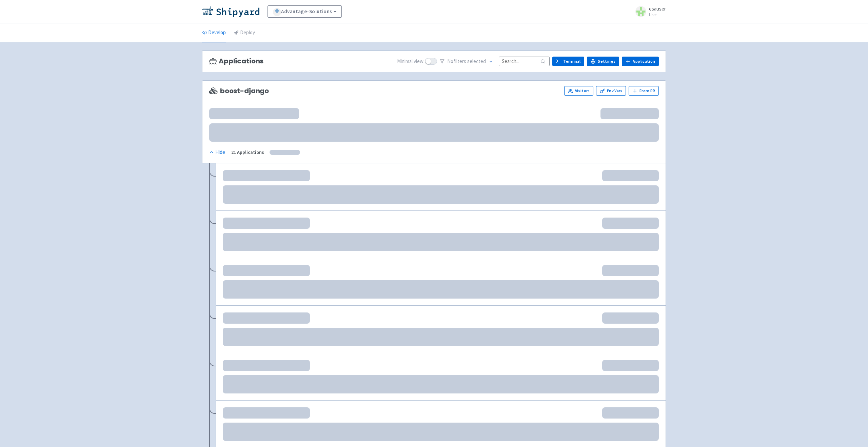  Describe the element at coordinates (305, 11) in the screenshot. I see `a: Advantage-Solutions` at that location.